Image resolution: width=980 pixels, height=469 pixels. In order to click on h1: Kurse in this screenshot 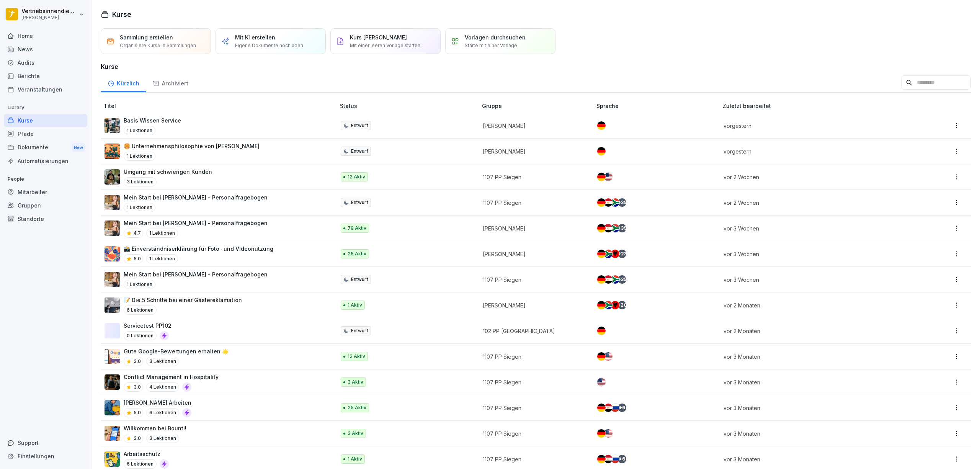, I will do `click(122, 14)`.